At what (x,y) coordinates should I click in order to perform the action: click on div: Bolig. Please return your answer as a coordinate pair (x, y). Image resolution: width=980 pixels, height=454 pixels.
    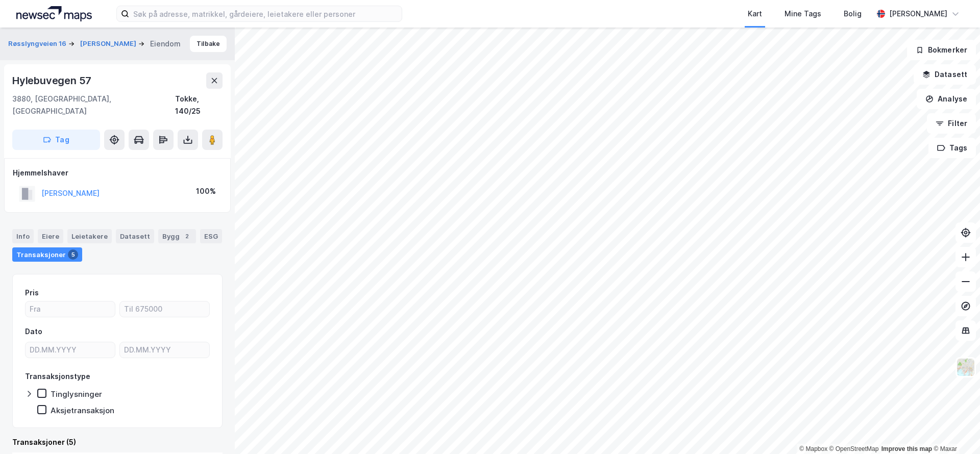
    Looking at the image, I should click on (852, 14).